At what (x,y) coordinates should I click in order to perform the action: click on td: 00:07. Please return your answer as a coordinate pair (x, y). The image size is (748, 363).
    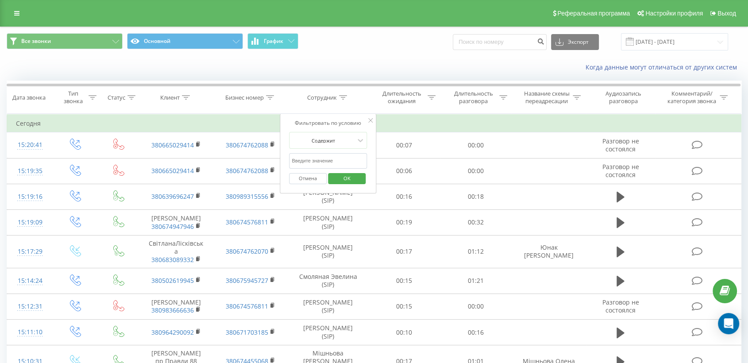
    Looking at the image, I should click on (404, 145).